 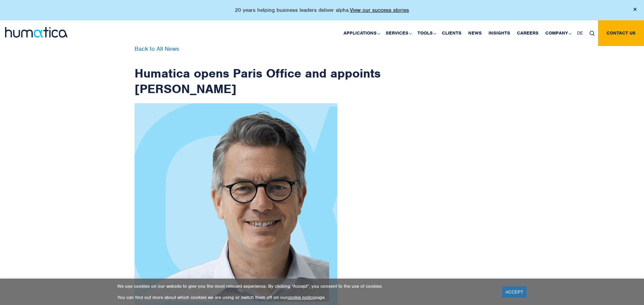 What do you see at coordinates (361, 33) in the screenshot?
I see `a: Applications` at bounding box center [361, 33].